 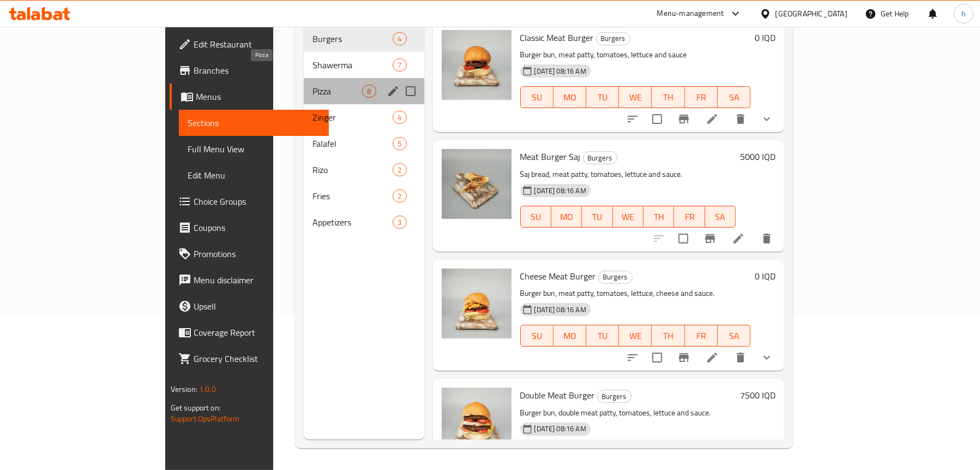 I want to click on span: Upsell, so click(x=257, y=307).